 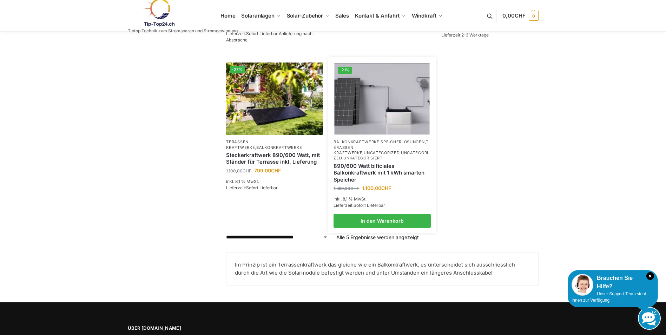 What do you see at coordinates (363, 158) in the screenshot?
I see `a: Unkategorisiert` at bounding box center [363, 158].